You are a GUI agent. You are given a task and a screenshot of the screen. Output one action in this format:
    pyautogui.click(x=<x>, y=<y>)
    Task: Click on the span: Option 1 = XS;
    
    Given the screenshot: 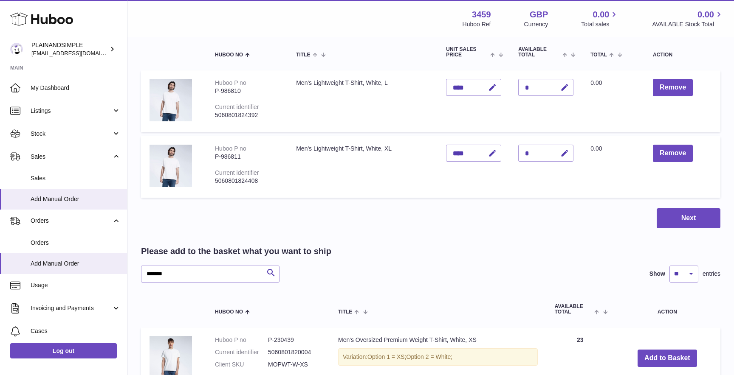 What is the action you would take?
    pyautogui.click(x=386, y=357)
    